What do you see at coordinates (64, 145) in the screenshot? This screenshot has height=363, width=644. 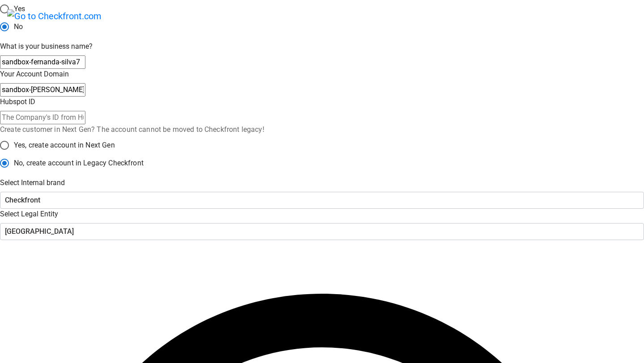 I see `span: Yes, create account in Next Gen` at bounding box center [64, 145].